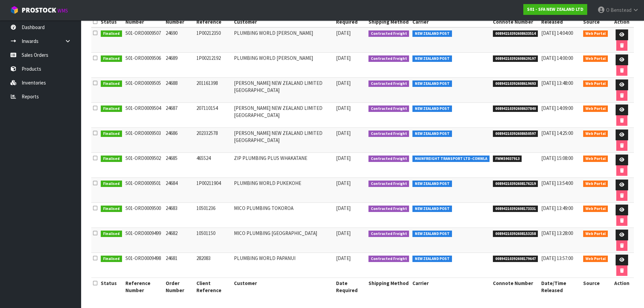 This screenshot has width=644, height=308. What do you see at coordinates (144, 165) in the screenshot?
I see `td: S01-ORD0009502` at bounding box center [144, 165].